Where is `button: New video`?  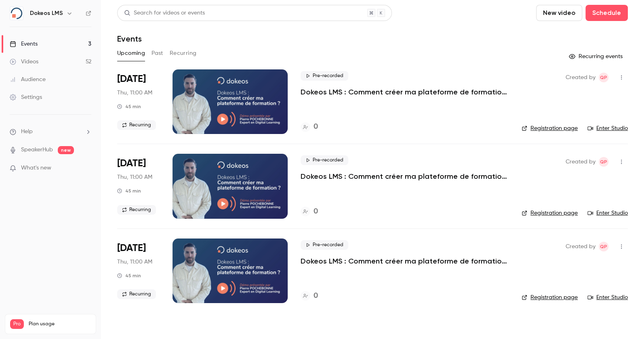 button: New video is located at coordinates (559, 13).